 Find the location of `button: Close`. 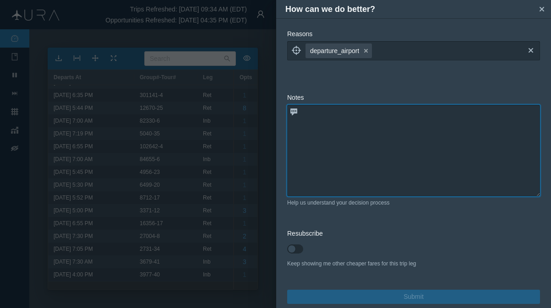

button: Close is located at coordinates (542, 9).